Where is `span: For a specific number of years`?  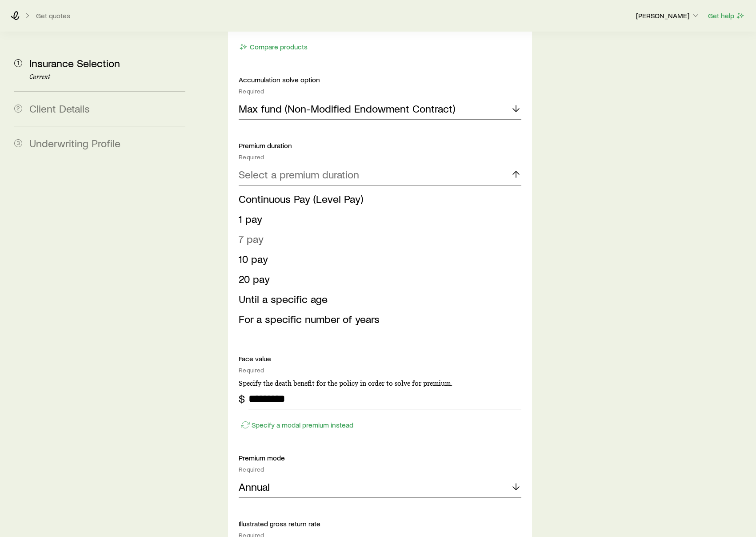
span: For a specific number of years is located at coordinates (309, 318).